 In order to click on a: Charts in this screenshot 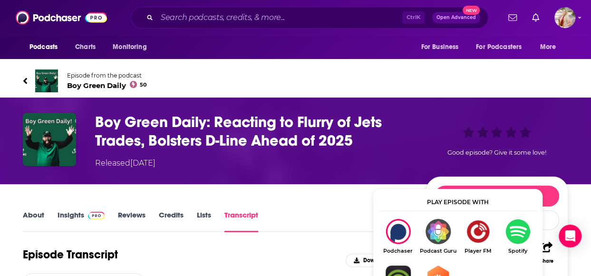, I will do `click(85, 47)`.